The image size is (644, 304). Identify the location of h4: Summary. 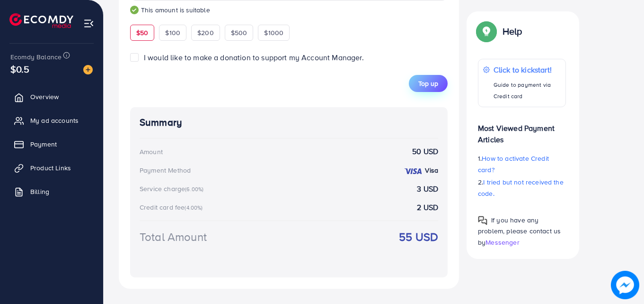
(288, 122).